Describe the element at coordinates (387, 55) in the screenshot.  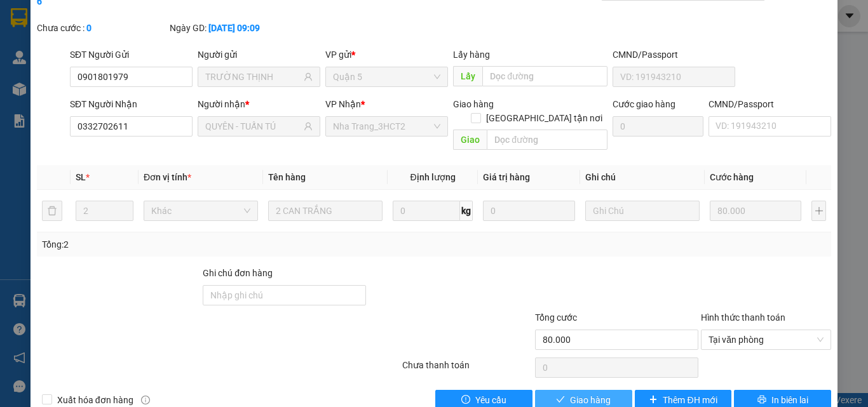
I see `div: VP gửi` at that location.